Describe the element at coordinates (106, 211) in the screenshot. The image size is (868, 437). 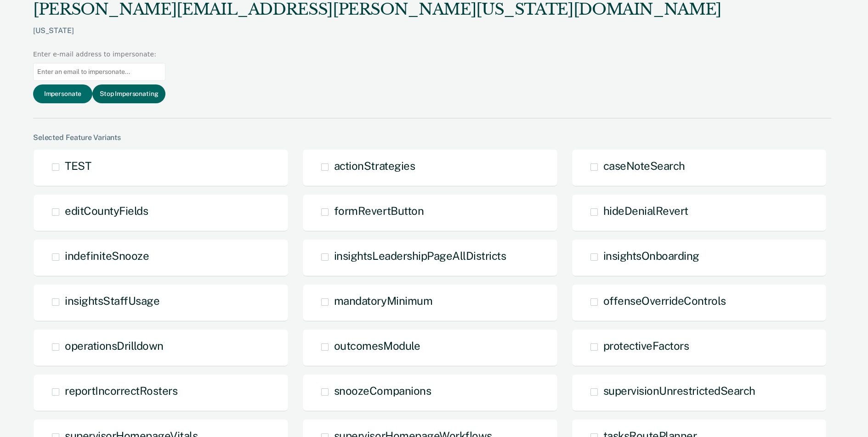
I see `span: editCountyFields` at that location.